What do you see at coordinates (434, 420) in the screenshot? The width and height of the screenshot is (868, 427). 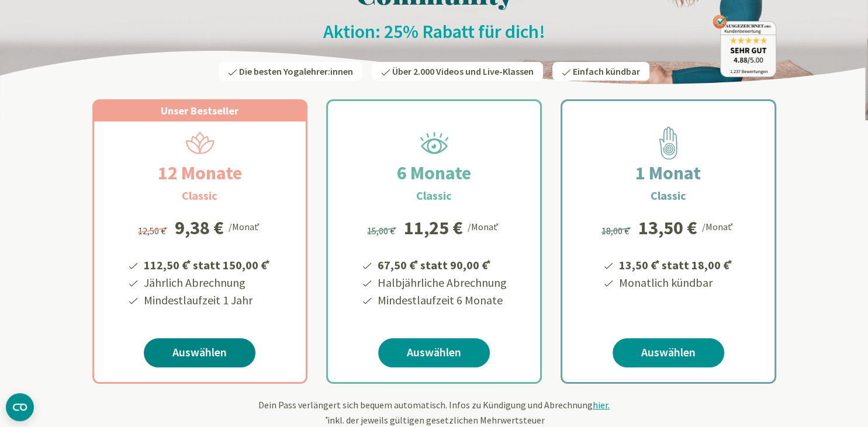 I see `span: inkl. der jeweils gültigen gesetzlichen Mehrwertsteuer` at bounding box center [434, 420].